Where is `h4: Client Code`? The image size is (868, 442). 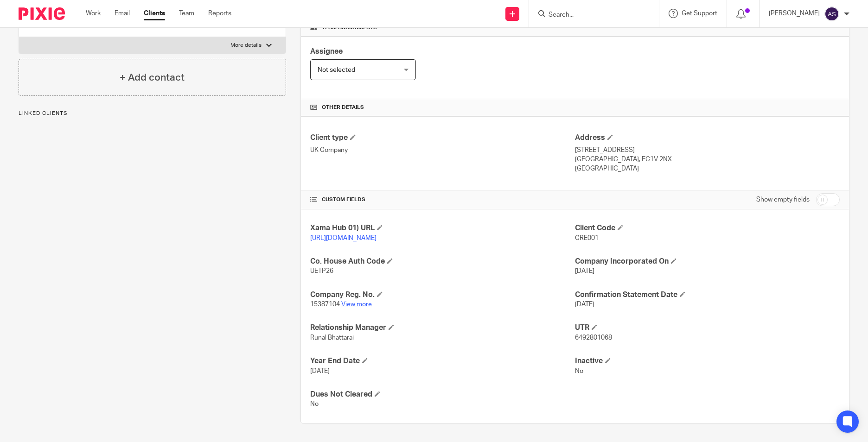
h4: Client Code is located at coordinates (708, 228).